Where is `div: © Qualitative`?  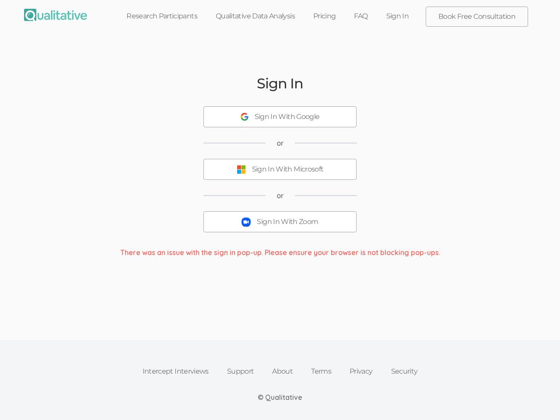
div: © Qualitative is located at coordinates (280, 397).